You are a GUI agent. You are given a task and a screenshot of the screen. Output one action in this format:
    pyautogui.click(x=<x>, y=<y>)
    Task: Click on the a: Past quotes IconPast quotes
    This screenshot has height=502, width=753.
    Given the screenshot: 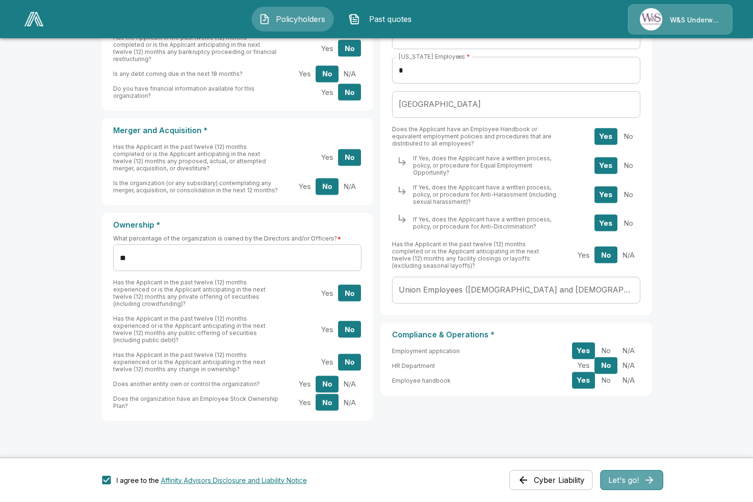 What is the action you would take?
    pyautogui.click(x=383, y=19)
    